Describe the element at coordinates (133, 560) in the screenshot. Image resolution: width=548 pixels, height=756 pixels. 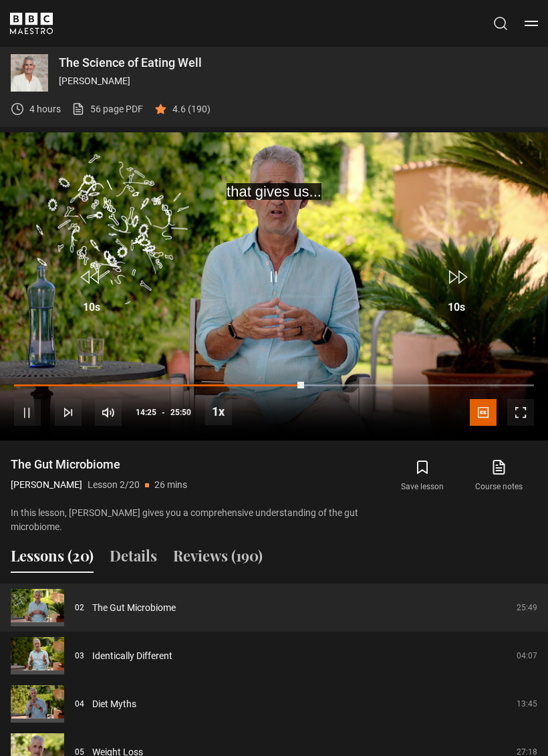
I see `button: Details` at that location.